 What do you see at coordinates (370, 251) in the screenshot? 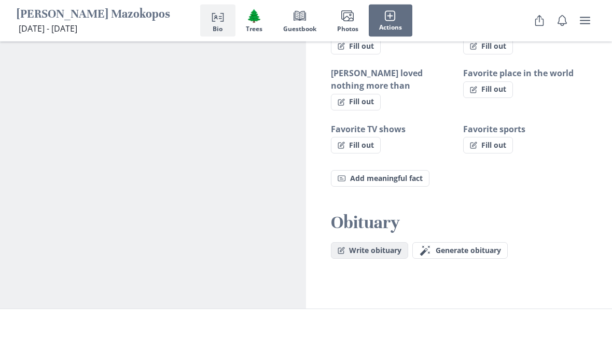
I see `button: Write obituary` at bounding box center [370, 251].